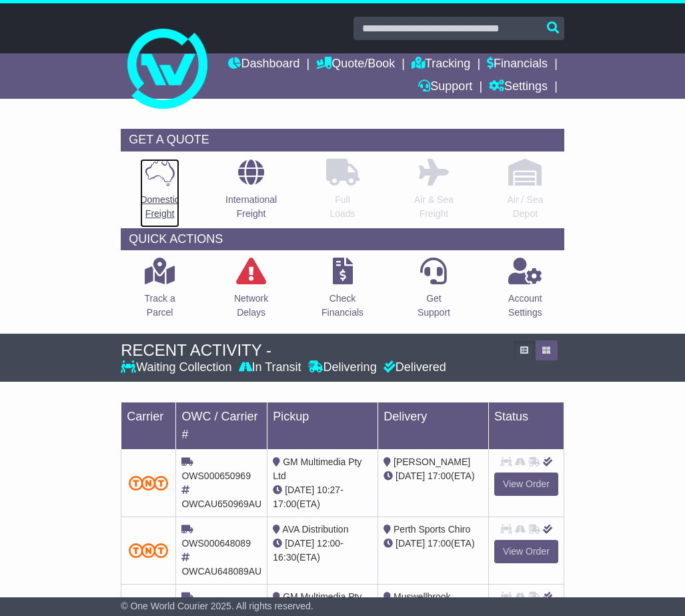 The width and height of the screenshot is (685, 616). What do you see at coordinates (222, 504) in the screenshot?
I see `span: OWCAU650969AU` at bounding box center [222, 504].